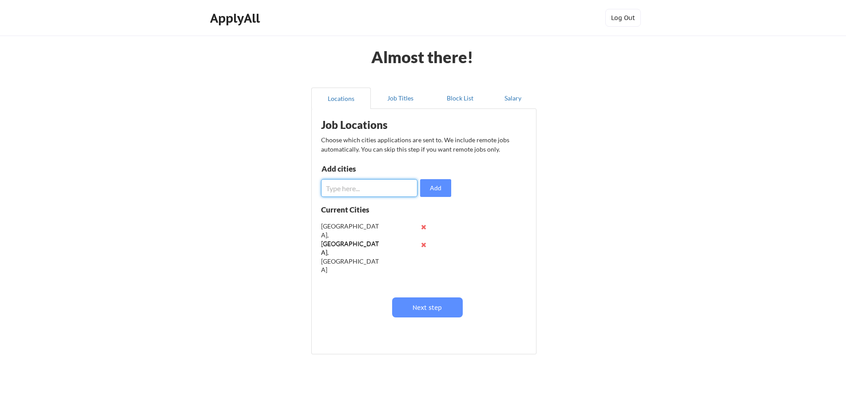 The width and height of the screenshot is (846, 405). What do you see at coordinates (367, 168) in the screenshot?
I see `div: Add cities` at bounding box center [367, 168].